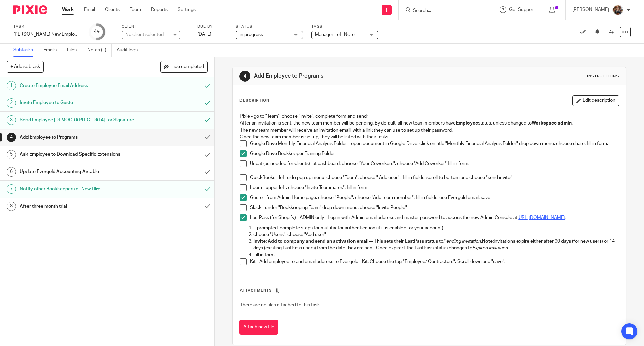  Describe the element at coordinates (68, 10) in the screenshot. I see `a: Work` at that location.